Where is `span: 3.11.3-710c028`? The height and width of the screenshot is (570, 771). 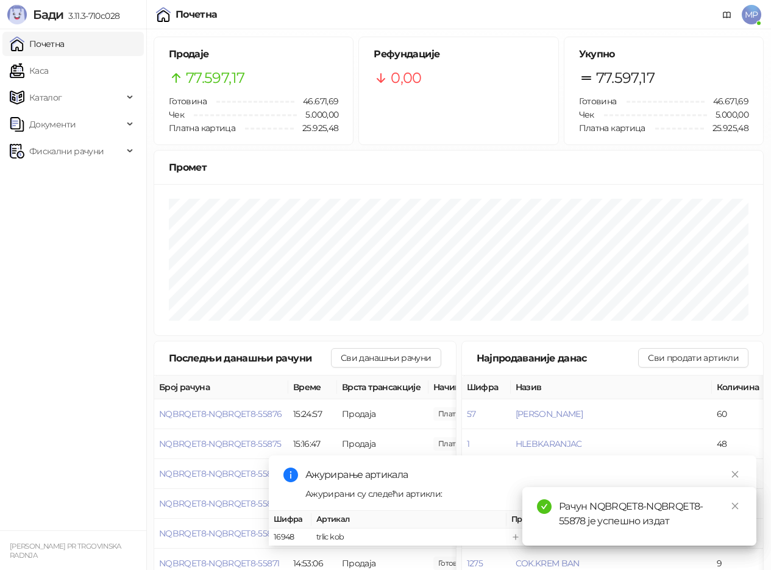 span: 3.11.3-710c028 is located at coordinates (91, 16).